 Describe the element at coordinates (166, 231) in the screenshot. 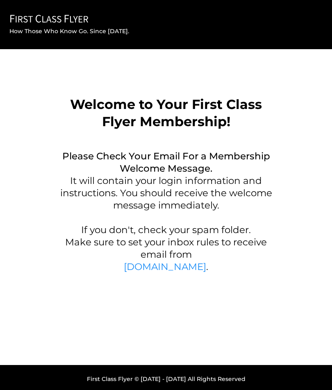

I see `p: If you don't, check your spam folder.` at that location.